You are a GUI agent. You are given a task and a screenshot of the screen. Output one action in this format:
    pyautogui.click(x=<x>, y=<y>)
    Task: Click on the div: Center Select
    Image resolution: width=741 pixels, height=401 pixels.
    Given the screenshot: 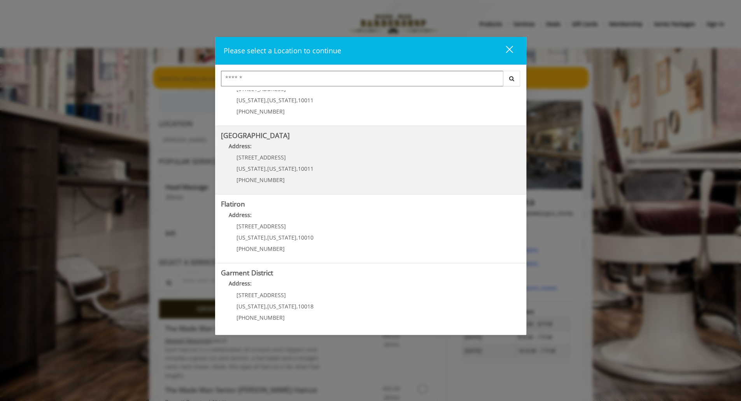 What is the action you would take?
    pyautogui.click(x=371, y=80)
    